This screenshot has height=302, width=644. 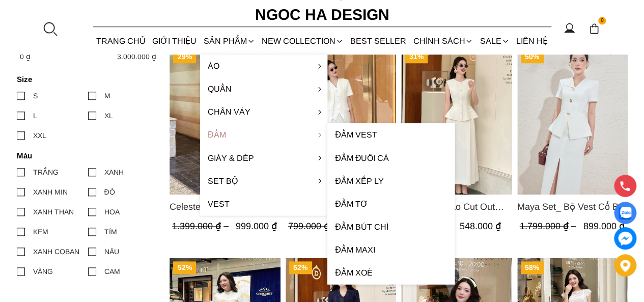 What do you see at coordinates (391, 227) in the screenshot?
I see `a: Đầm bút chì` at bounding box center [391, 227].